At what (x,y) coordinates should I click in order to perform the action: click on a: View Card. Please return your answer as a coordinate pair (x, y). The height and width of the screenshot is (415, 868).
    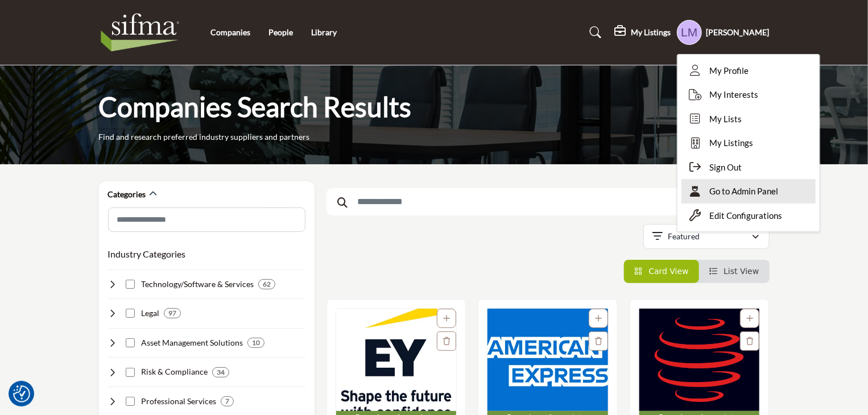
    Looking at the image, I should click on (661, 271).